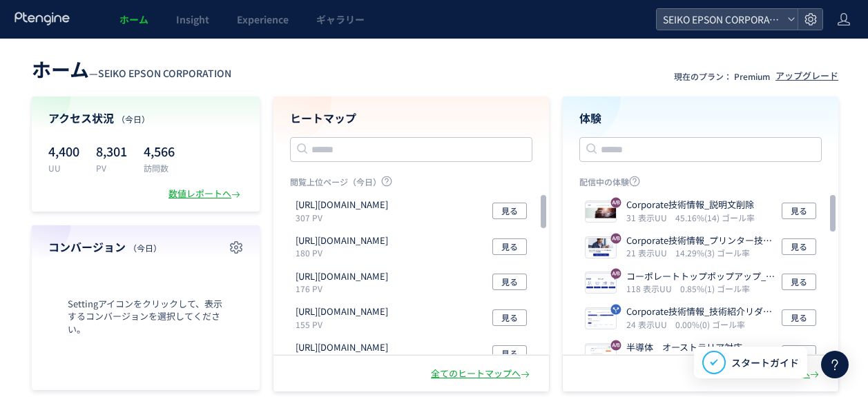 Image resolution: width=868 pixels, height=399 pixels. I want to click on h4: アクセス状況, so click(145, 118).